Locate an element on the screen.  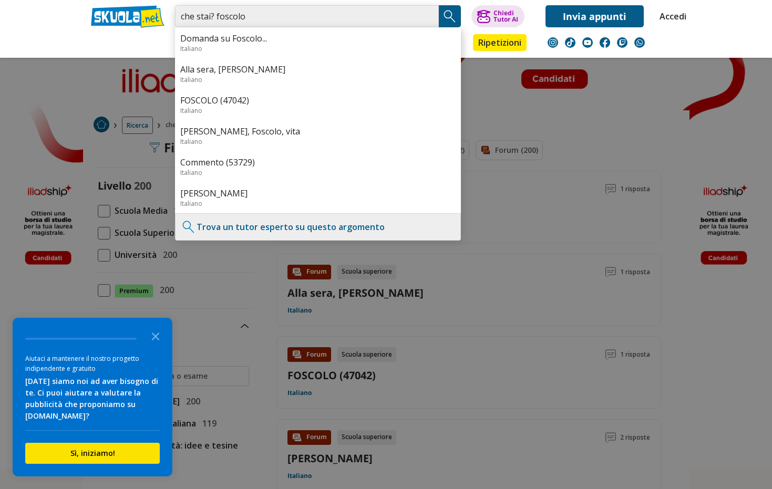
a: Domanda su Foscolo... is located at coordinates (318, 38).